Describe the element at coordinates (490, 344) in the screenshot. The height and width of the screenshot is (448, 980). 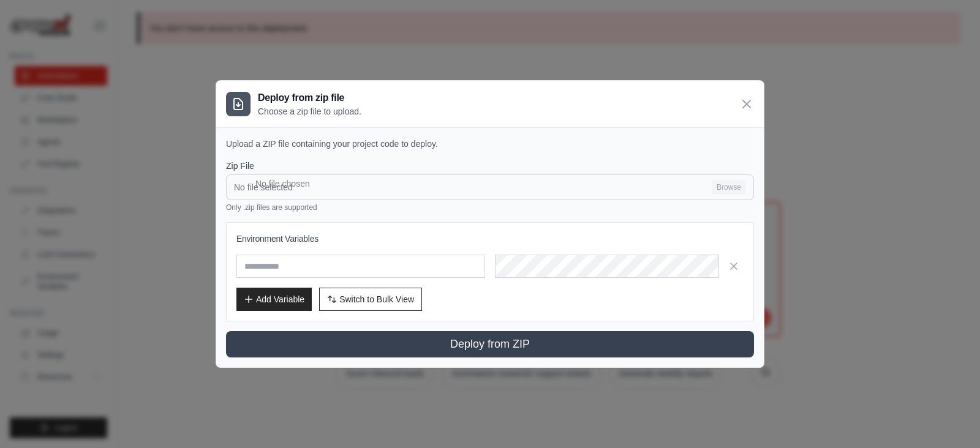
I see `button: Deploy from ZIP` at that location.